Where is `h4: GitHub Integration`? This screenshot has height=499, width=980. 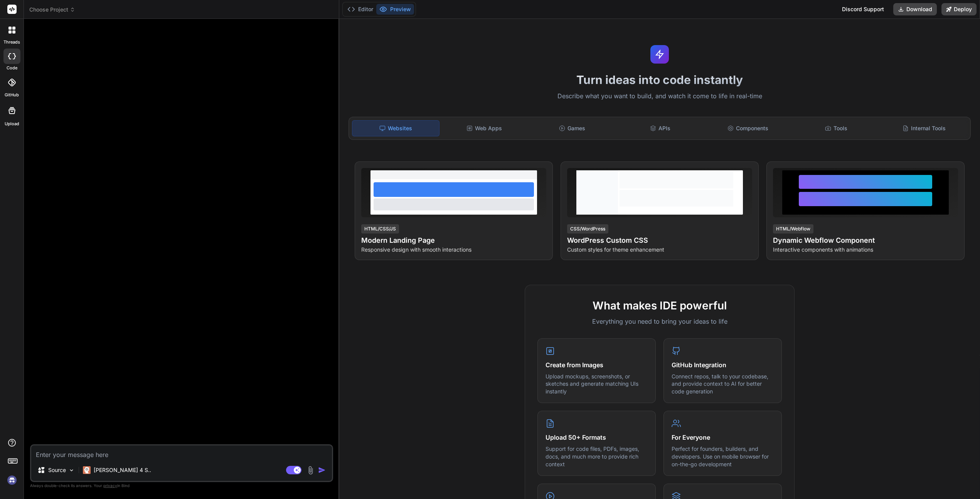
h4: GitHub Integration is located at coordinates (723, 365).